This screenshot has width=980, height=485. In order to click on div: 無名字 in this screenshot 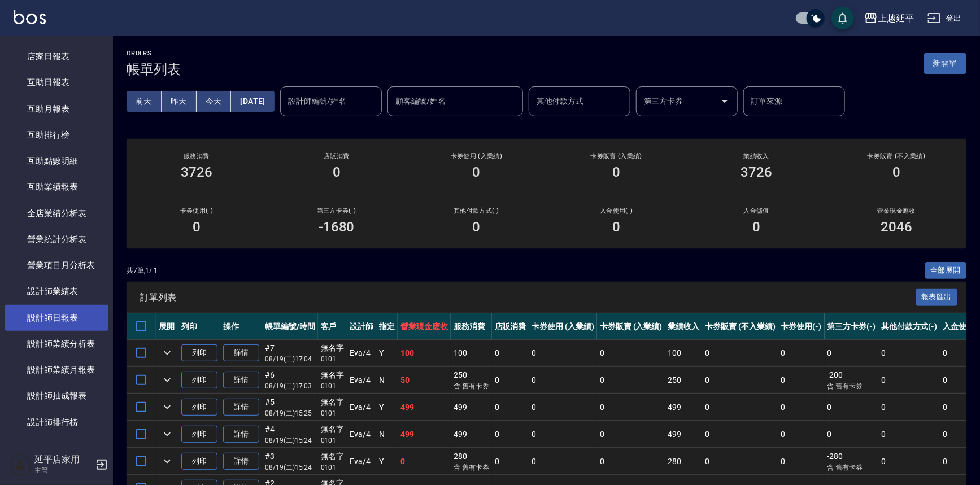, I will do `click(333, 375)`.